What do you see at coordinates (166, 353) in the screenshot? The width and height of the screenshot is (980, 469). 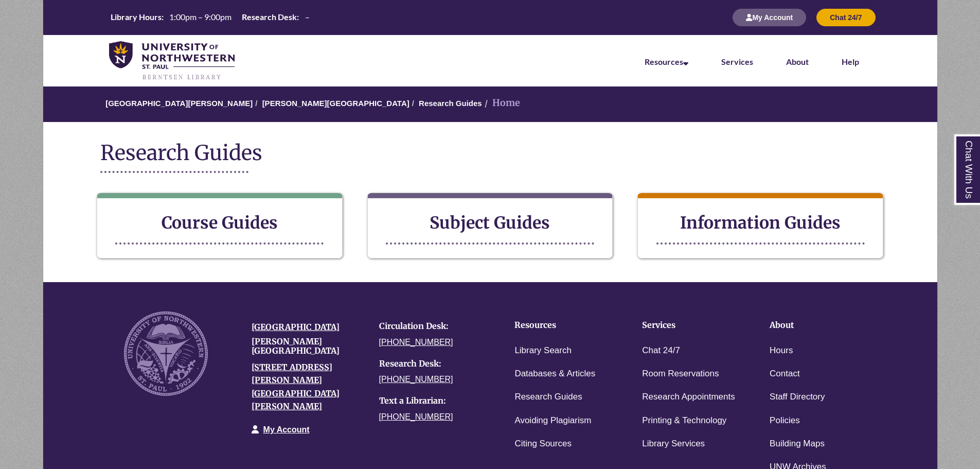 I see `img: UNW seal` at bounding box center [166, 353].